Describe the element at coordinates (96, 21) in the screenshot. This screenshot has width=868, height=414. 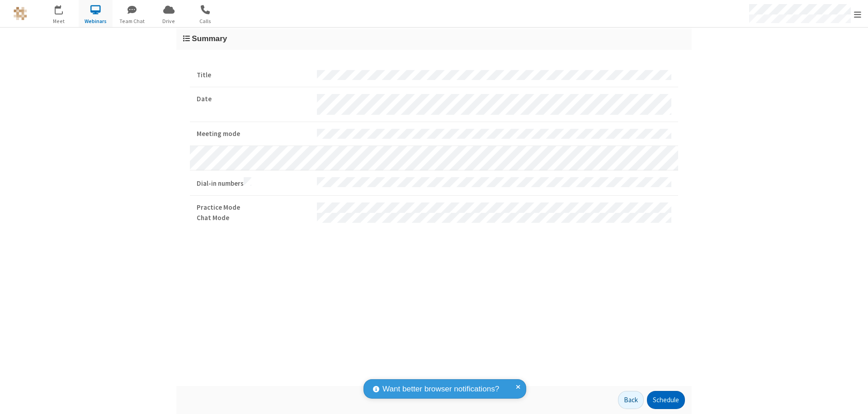
I see `span: Webinars` at that location.